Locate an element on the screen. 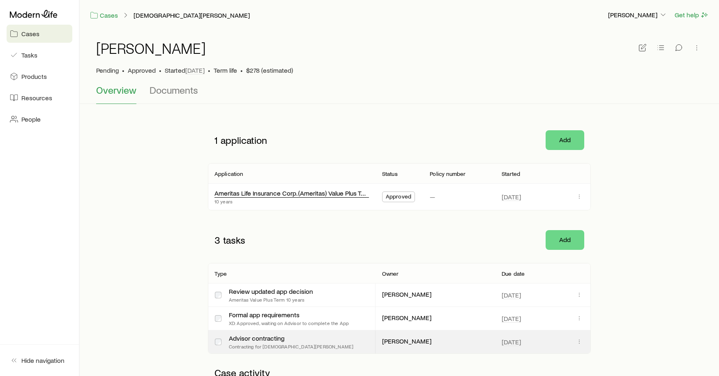 The width and height of the screenshot is (719, 376). a: Ameritas Life Insurance Corp. (Ameritas) Value Plus Term is located at coordinates (293, 193).